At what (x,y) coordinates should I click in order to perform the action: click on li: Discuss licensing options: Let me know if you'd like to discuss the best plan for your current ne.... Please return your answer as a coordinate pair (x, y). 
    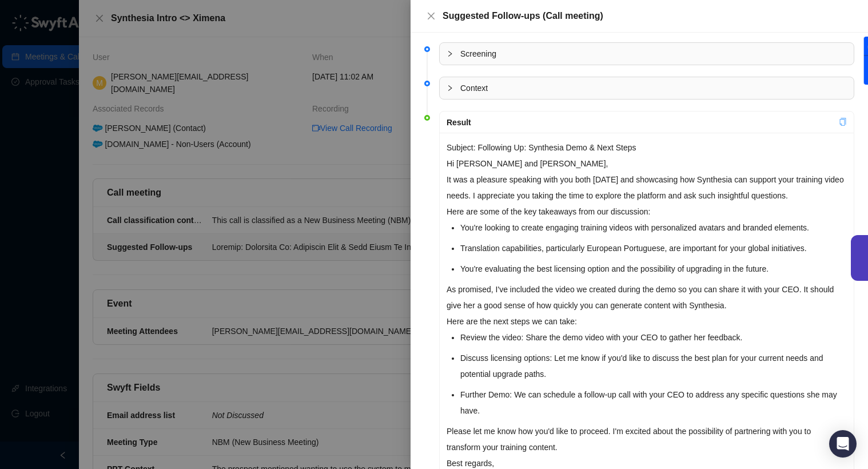
    Looking at the image, I should click on (654, 366).